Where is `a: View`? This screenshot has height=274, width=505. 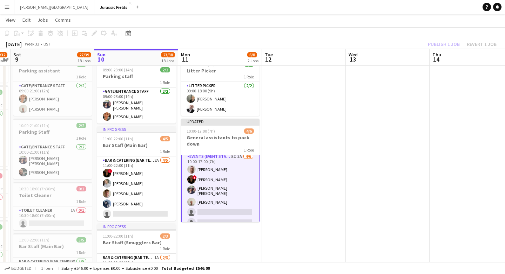 a: View is located at coordinates (11, 20).